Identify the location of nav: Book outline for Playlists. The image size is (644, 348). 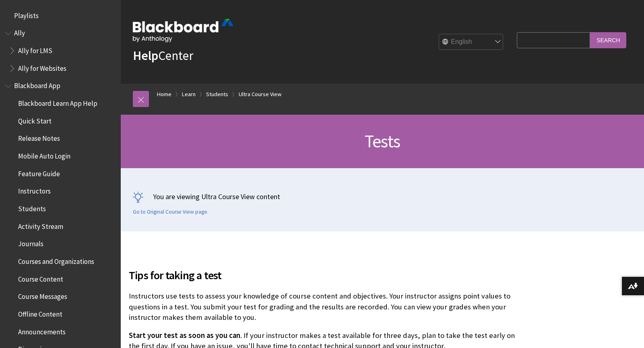
(60, 16).